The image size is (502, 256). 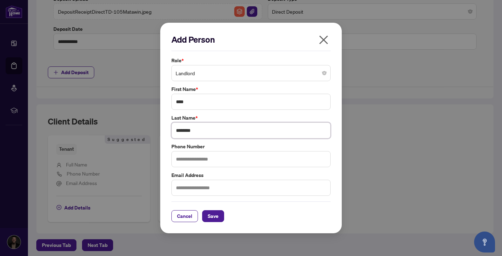 What do you see at coordinates (213, 216) in the screenshot?
I see `span: Save` at bounding box center [213, 216].